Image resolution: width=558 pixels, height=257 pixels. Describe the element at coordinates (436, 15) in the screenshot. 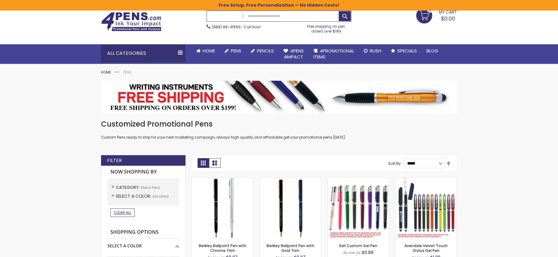

I see `a: $0.00 0` at that location.